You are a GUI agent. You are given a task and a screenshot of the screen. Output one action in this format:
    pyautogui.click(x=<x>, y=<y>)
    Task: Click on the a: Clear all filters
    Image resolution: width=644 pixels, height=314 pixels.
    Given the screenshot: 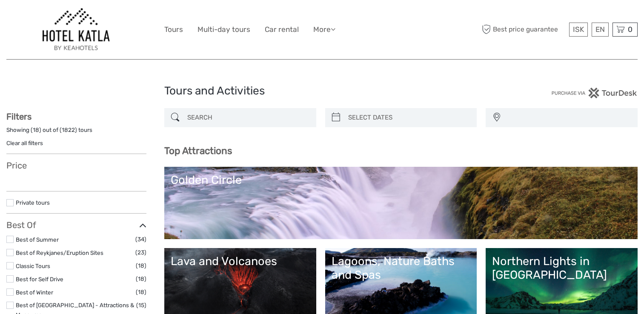 What is the action you would take?
    pyautogui.click(x=25, y=143)
    